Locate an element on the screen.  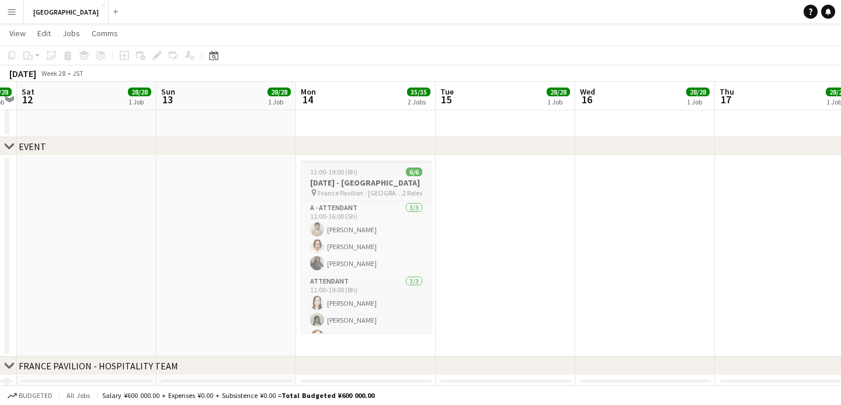
div: Salary ¥600 000.00 + Expenses ¥0.00 + Subsistence ¥0.00 = is located at coordinates (238, 396).